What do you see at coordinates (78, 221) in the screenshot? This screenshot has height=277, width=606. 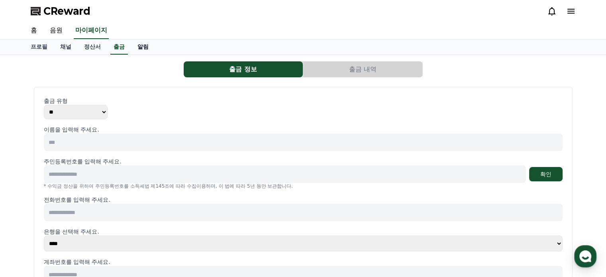 I see `a: 대화` at bounding box center [78, 221].